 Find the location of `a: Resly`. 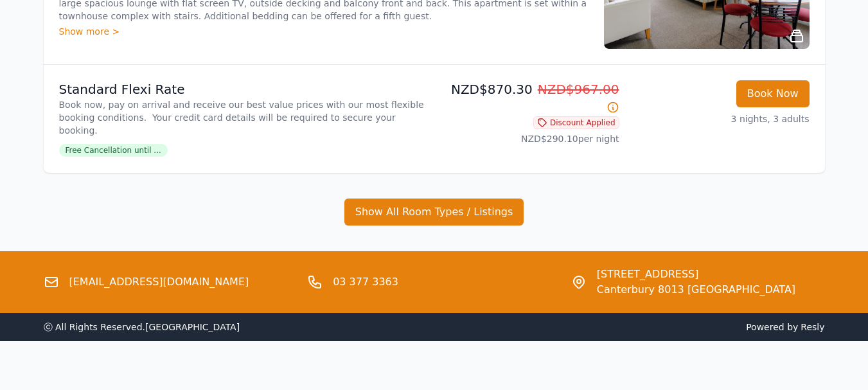

a: Resly is located at coordinates (812, 327).